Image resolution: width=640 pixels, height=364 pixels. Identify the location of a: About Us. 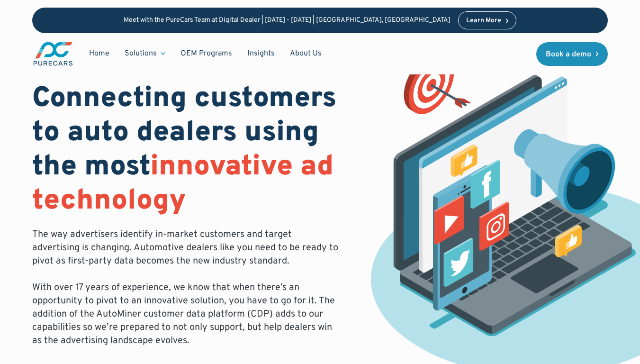
(306, 53).